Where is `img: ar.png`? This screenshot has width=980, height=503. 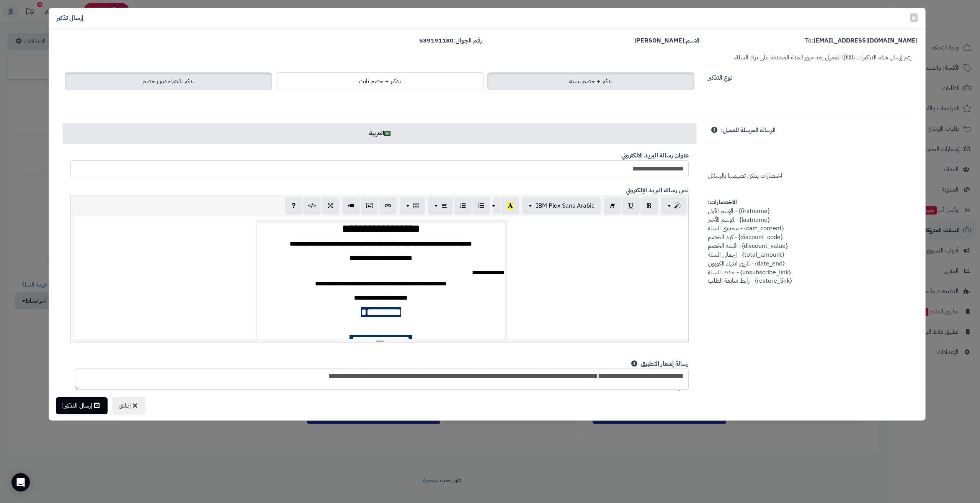
img: ar.png is located at coordinates (387, 133).